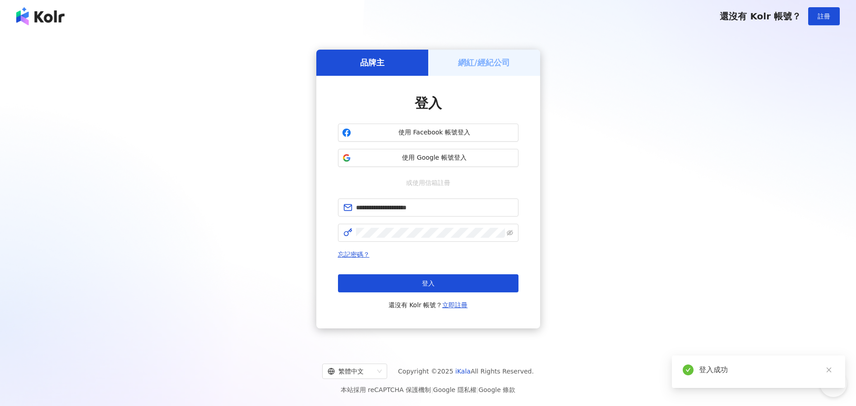  Describe the element at coordinates (829, 370) in the screenshot. I see `span: close` at that location.